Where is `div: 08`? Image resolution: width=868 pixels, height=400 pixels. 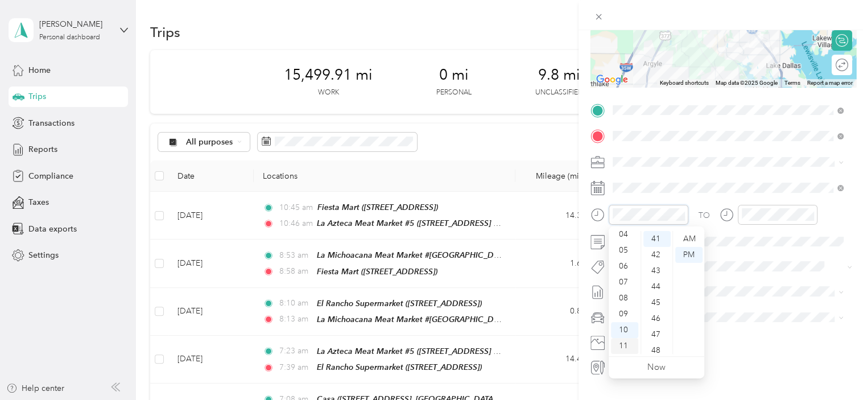
div: 08 is located at coordinates (625, 298).